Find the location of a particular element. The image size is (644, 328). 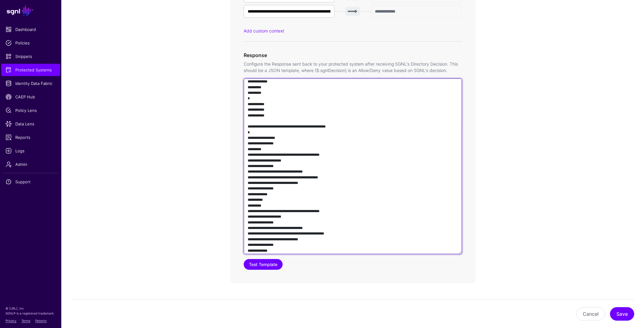

h3: Response is located at coordinates (353, 55).